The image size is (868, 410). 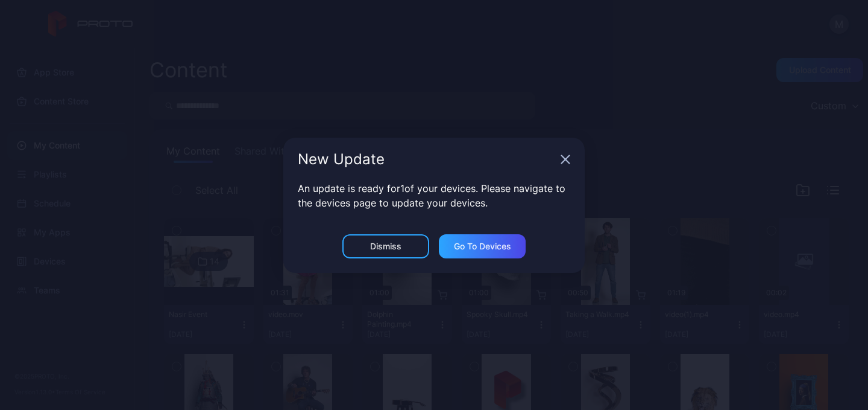 What do you see at coordinates (386, 246) in the screenshot?
I see `button: Dismiss` at bounding box center [386, 246].